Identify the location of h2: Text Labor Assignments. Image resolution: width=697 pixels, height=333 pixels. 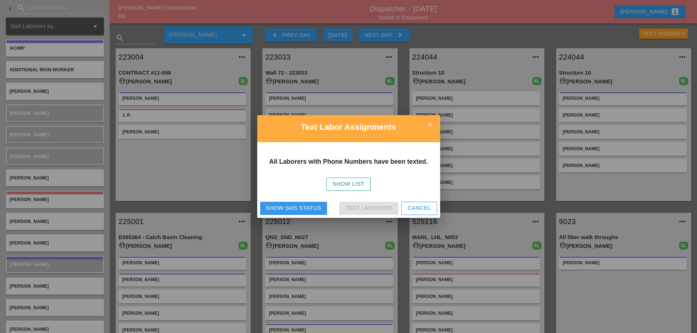
(349, 127).